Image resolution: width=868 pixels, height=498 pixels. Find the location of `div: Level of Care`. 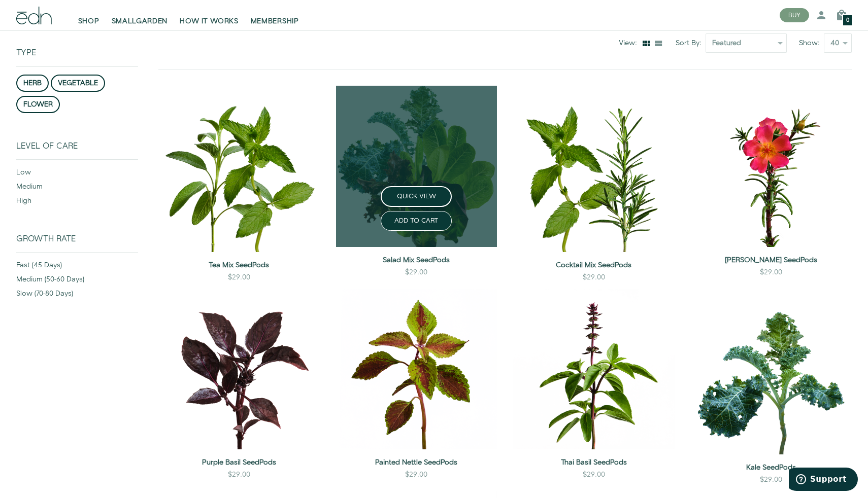

div: Level of Care is located at coordinates (77, 150).